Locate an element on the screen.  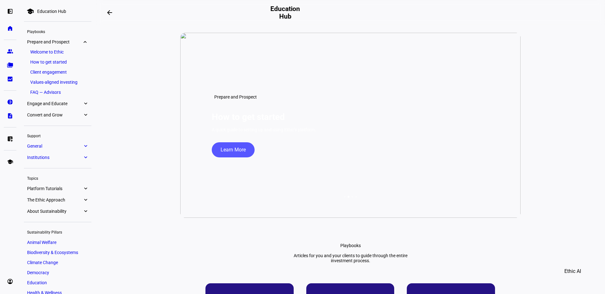
span: Climate Change is located at coordinates (43, 263).